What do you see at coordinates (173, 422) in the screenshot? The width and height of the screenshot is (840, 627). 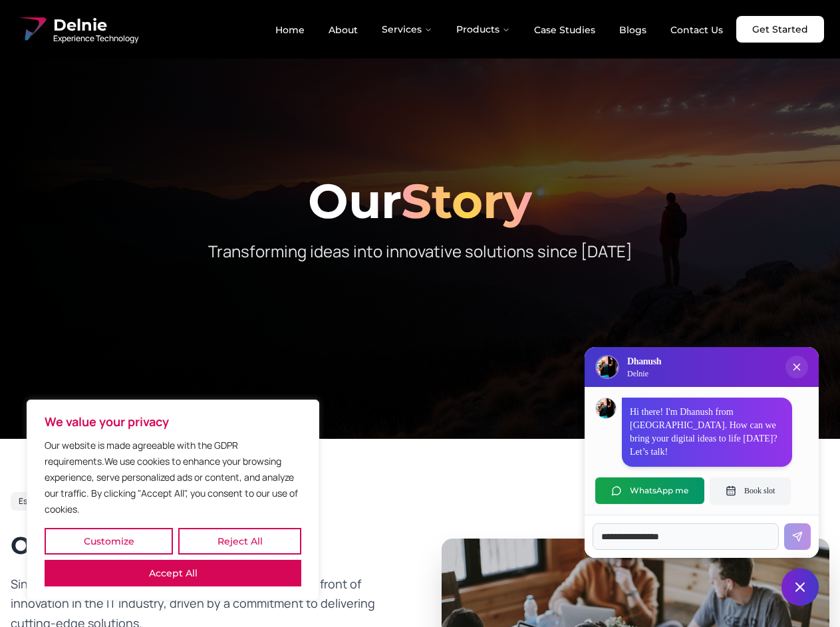 I see `p: We value your privacy` at bounding box center [173, 422].